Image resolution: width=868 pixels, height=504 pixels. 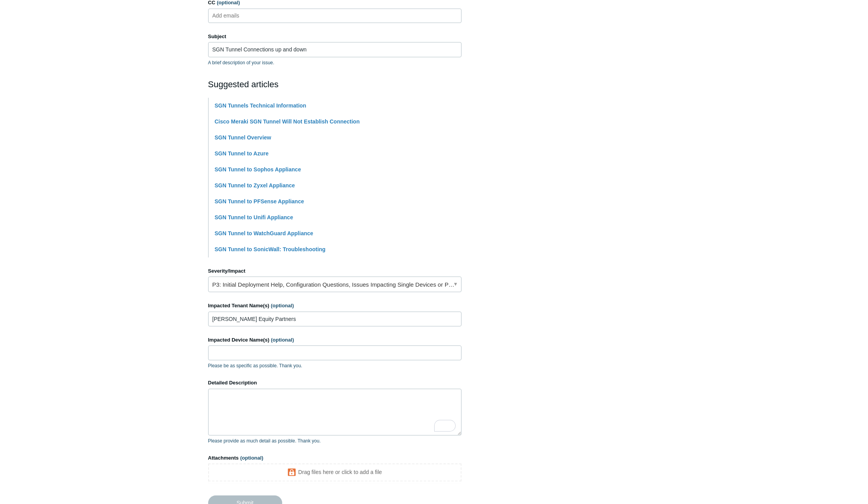 What do you see at coordinates (242, 153) in the screenshot?
I see `a: SGN Tunnel to Azure` at bounding box center [242, 153].